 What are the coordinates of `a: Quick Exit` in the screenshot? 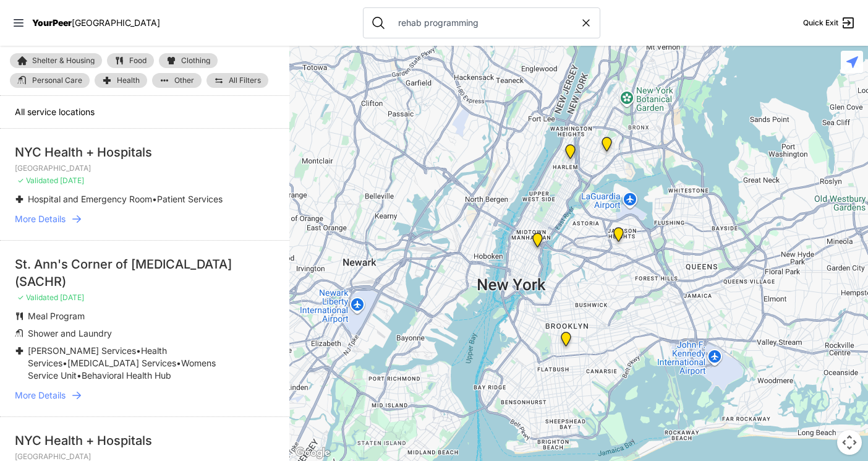 It's located at (829, 23).